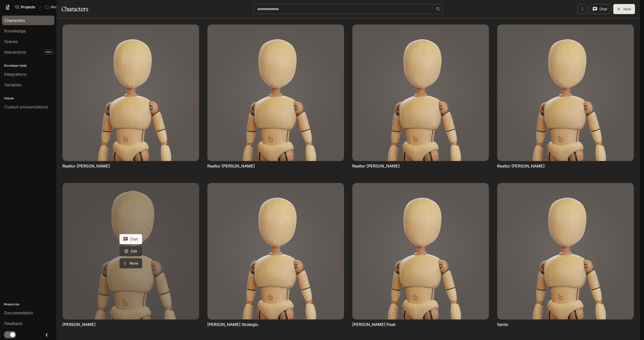 The image size is (644, 340). What do you see at coordinates (25, 7) in the screenshot?
I see `a: Go to projects` at bounding box center [25, 7].